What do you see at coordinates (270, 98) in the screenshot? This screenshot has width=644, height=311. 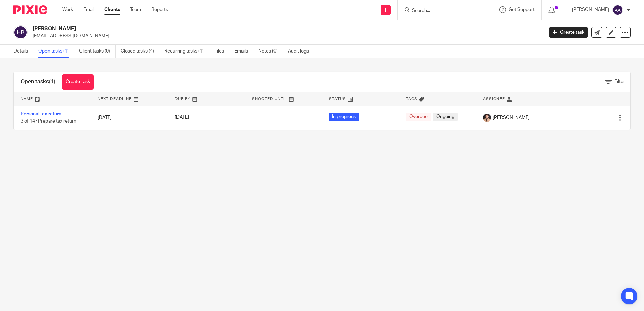 I see `span: Snoozed Until` at bounding box center [270, 98].